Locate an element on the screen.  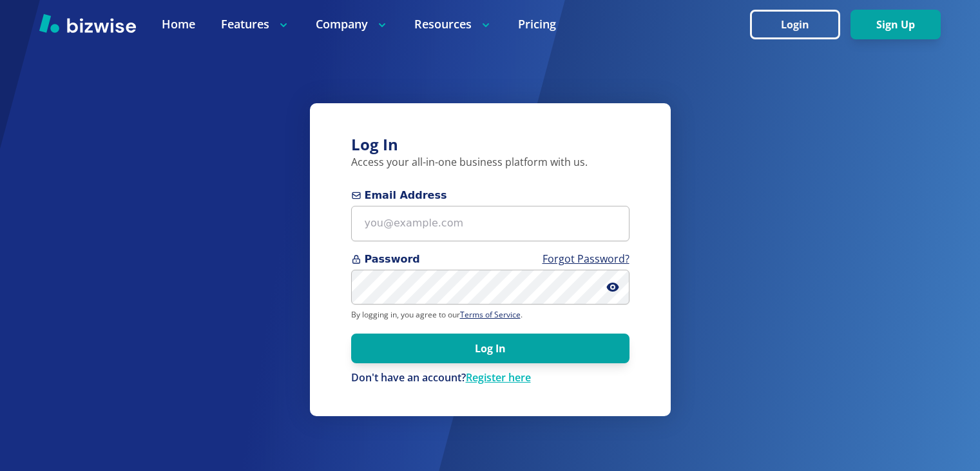
span: Password is located at coordinates (490, 260).